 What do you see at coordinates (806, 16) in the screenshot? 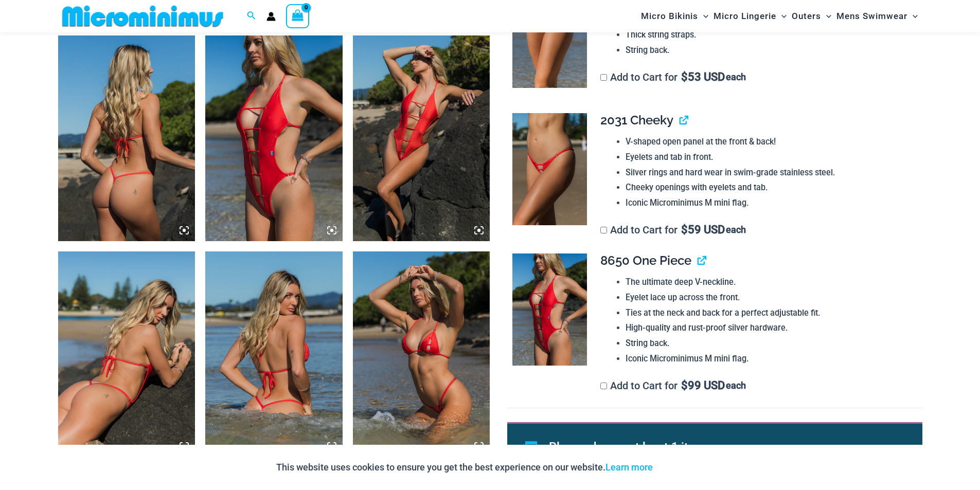
I see `span: Outers` at bounding box center [806, 16].